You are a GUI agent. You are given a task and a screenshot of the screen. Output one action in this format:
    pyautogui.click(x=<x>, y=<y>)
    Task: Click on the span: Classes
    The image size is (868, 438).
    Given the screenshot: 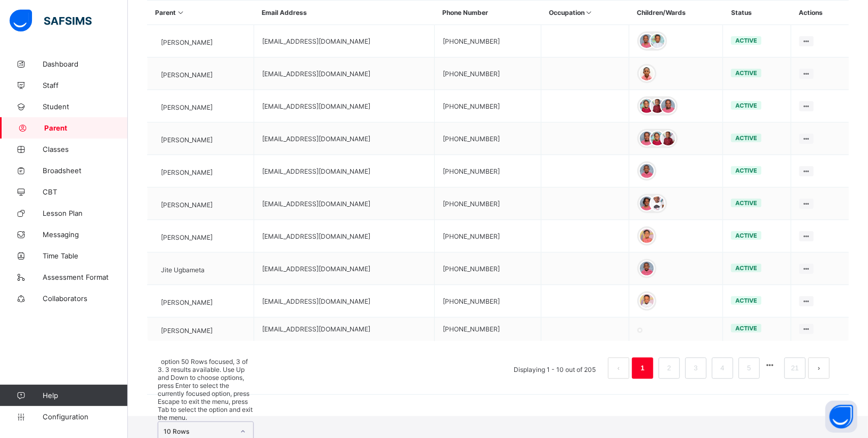 What is the action you would take?
    pyautogui.click(x=85, y=149)
    